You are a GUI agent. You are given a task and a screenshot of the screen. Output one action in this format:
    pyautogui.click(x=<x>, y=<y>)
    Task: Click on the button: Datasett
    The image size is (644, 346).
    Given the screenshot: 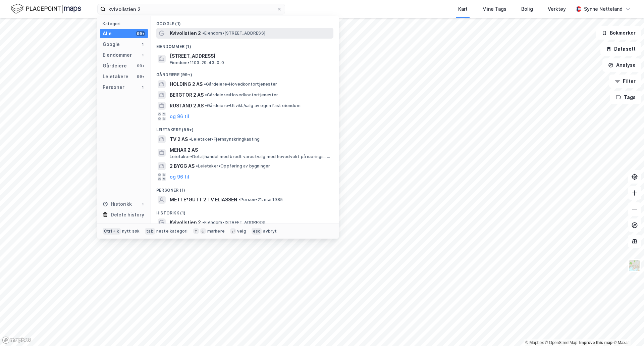 What is the action you would take?
    pyautogui.click(x=621, y=49)
    